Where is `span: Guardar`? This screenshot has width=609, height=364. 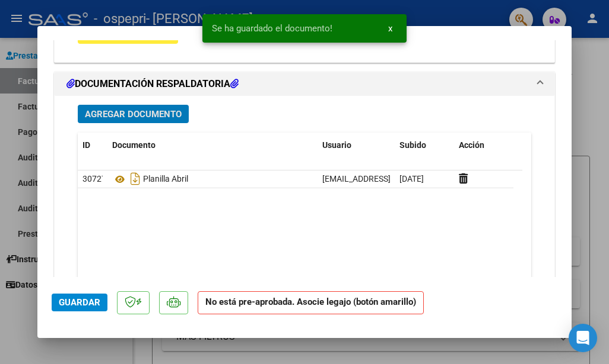
span: Guardar is located at coordinates (80, 303).